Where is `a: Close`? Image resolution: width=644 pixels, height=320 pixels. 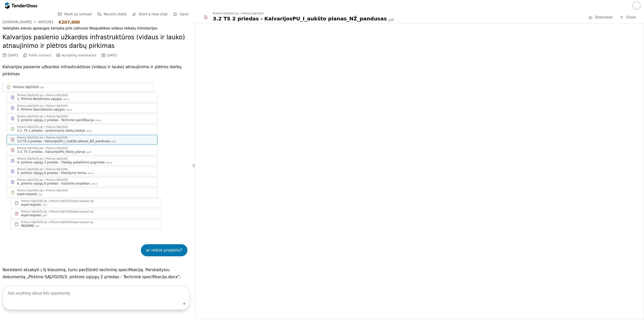
a: Close is located at coordinates (628, 17).